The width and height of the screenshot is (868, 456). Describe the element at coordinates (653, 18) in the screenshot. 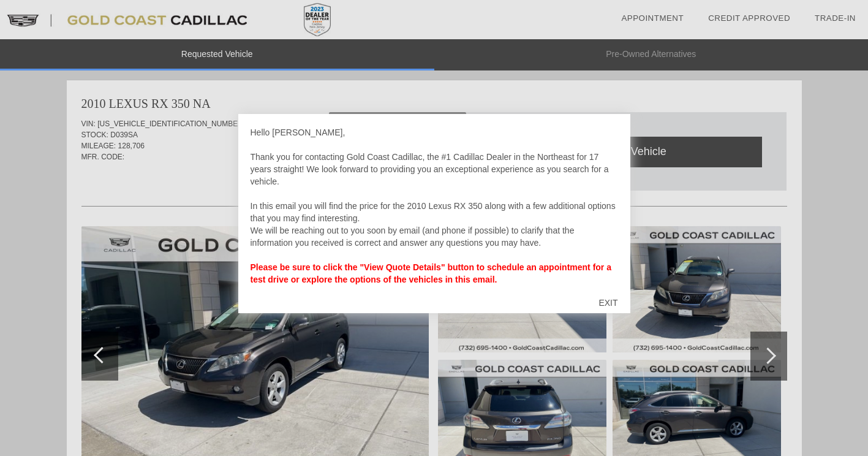

I see `a: Appointment` at that location.